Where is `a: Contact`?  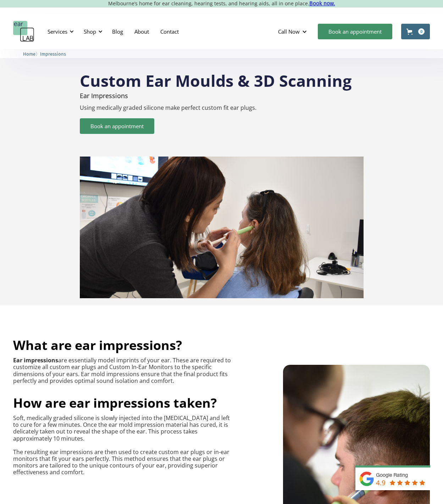
a: Contact is located at coordinates (169, 31).